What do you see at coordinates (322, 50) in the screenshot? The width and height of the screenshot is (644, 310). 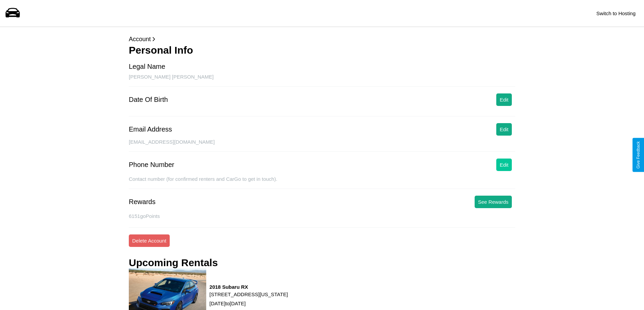 I see `h3: Personal Info` at bounding box center [322, 50].